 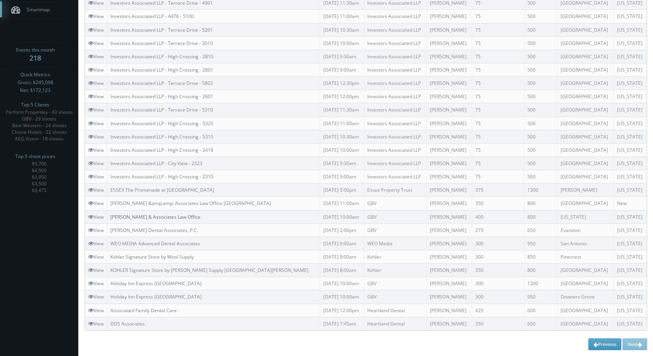 What do you see at coordinates (36, 9) in the screenshot?
I see `span: Smartmap` at bounding box center [36, 9].